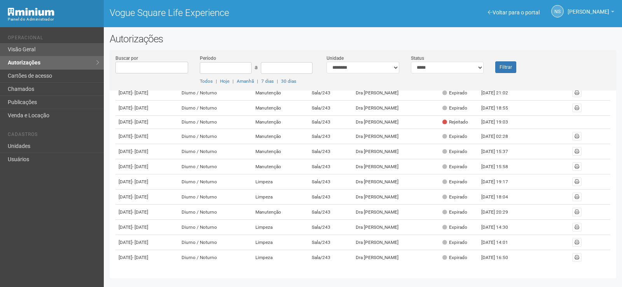 This screenshot has width=622, height=287. What do you see at coordinates (53, 19) in the screenshot?
I see `div: Painel do Administrador` at bounding box center [53, 19].